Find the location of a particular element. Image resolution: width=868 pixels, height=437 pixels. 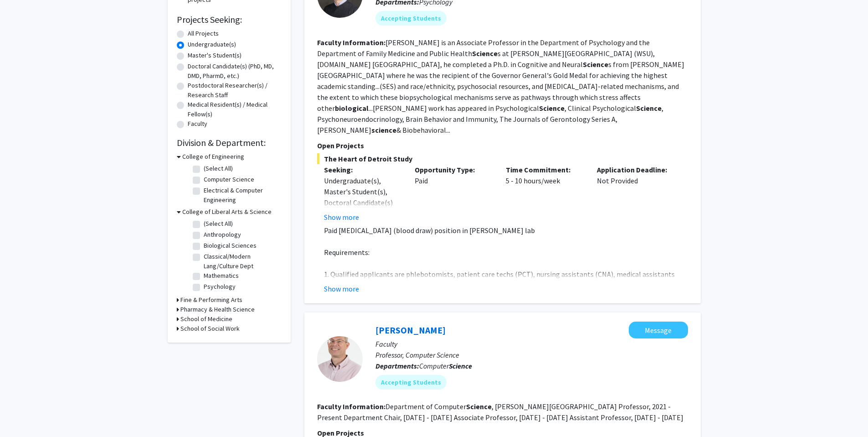

label: Classical/Modern Lang/Culture Dept is located at coordinates (242, 261).